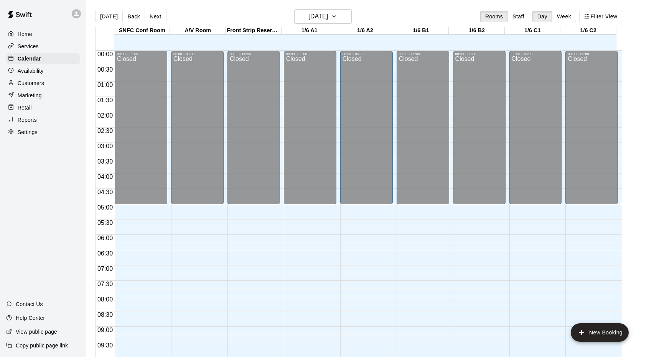  I want to click on span: 09:00, so click(105, 330).